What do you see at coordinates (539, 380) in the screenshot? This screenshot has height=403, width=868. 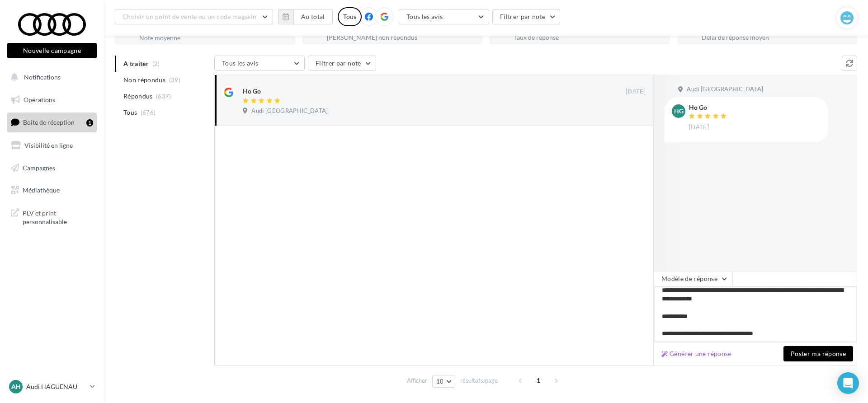 I see `span: 1` at bounding box center [539, 380].